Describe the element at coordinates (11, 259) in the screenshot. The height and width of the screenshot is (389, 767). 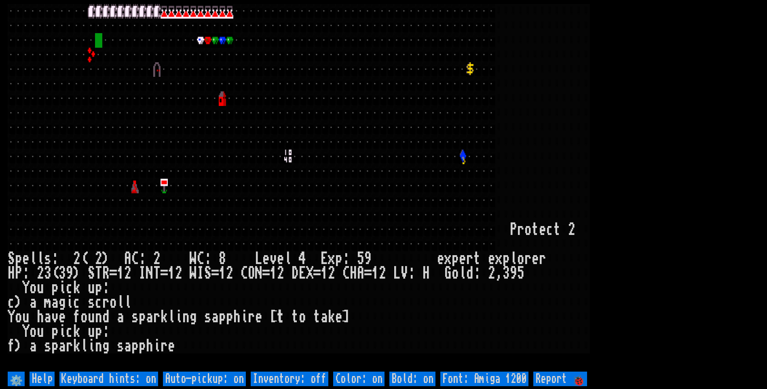
I see `div: S` at that location.